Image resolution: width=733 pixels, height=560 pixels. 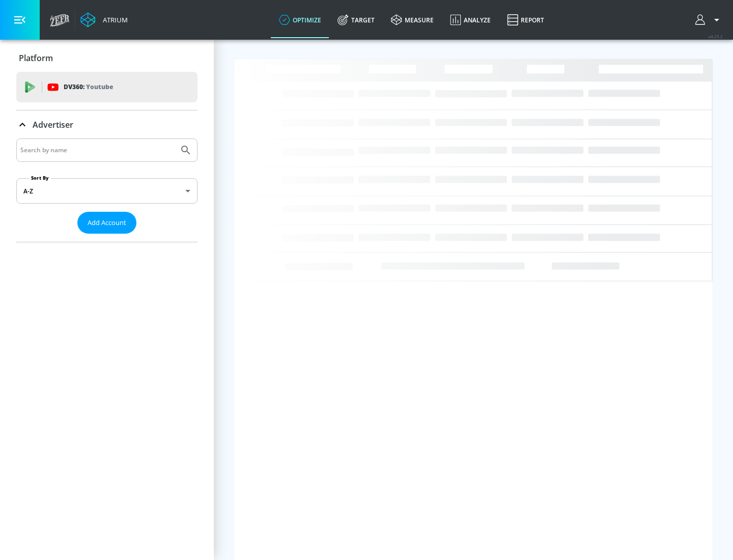 What do you see at coordinates (99, 86) in the screenshot?
I see `p: Youtube` at bounding box center [99, 86].